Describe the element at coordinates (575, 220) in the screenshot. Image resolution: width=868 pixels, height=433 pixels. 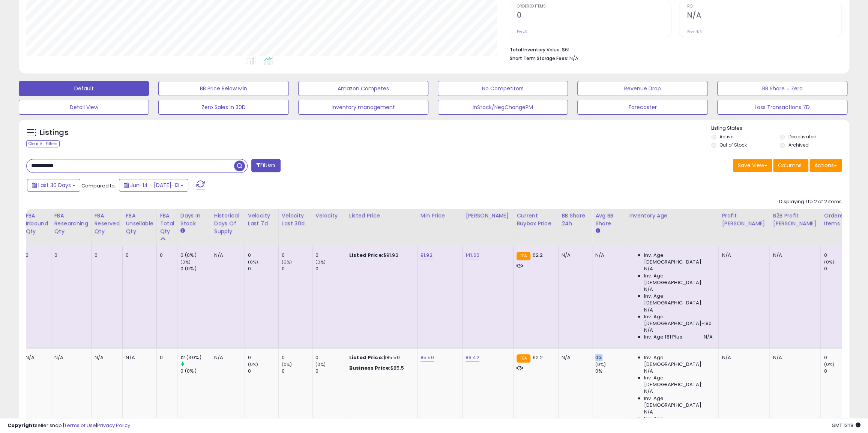
I see `div: BB Share 24h.` at that location.